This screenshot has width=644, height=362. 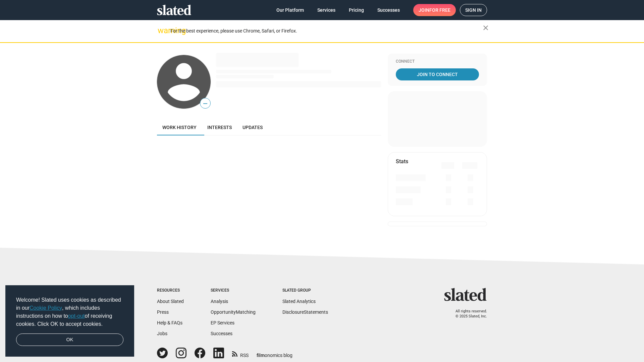 What do you see at coordinates (162, 333) in the screenshot?
I see `a: Jobs` at bounding box center [162, 333].